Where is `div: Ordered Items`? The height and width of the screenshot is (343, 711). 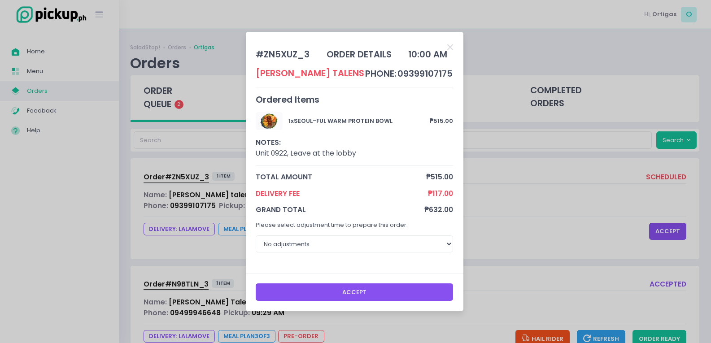 div: Ordered Items is located at coordinates (355, 100).